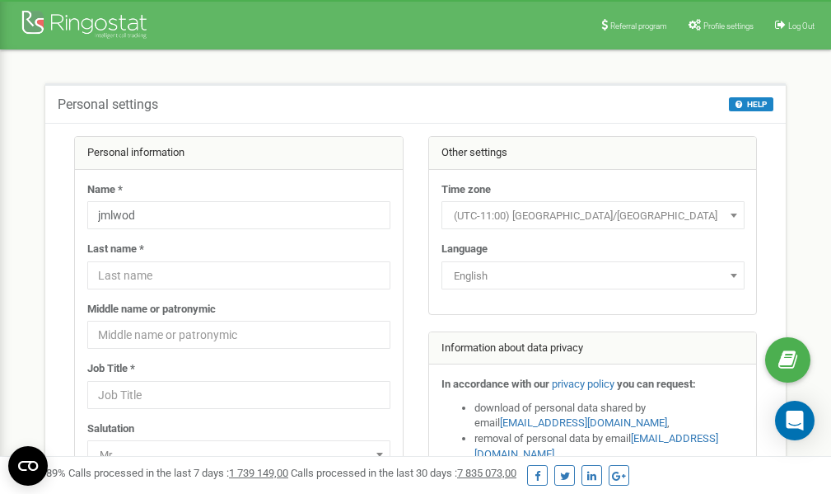  What do you see at coordinates (111, 368) in the screenshot?
I see `label: Job Title *` at bounding box center [111, 368].